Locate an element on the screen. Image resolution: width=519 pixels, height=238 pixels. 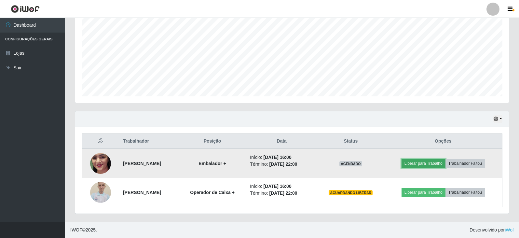
th: Trabalhador is located at coordinates (149, 141).